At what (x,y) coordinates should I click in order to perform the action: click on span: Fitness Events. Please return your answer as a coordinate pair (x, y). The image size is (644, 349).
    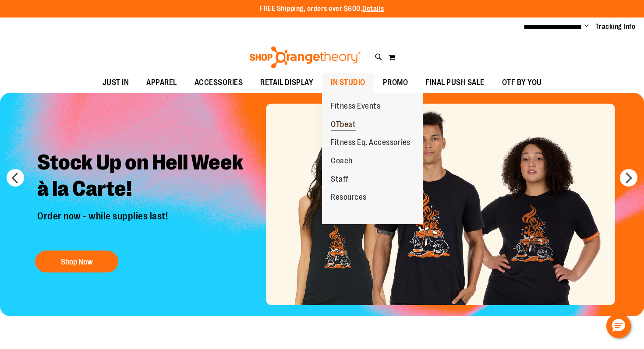
    Looking at the image, I should click on (355, 107).